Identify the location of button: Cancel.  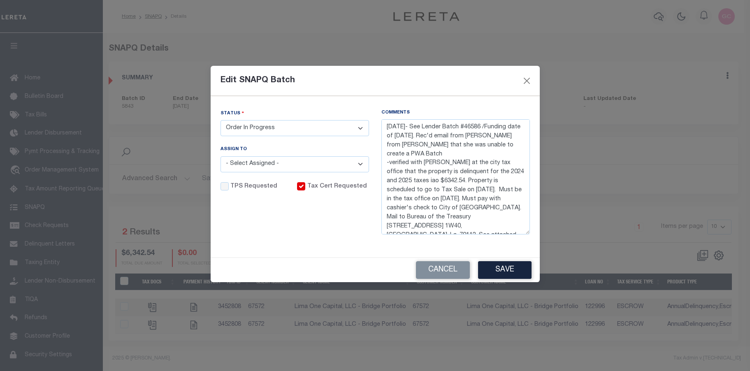
(443, 270).